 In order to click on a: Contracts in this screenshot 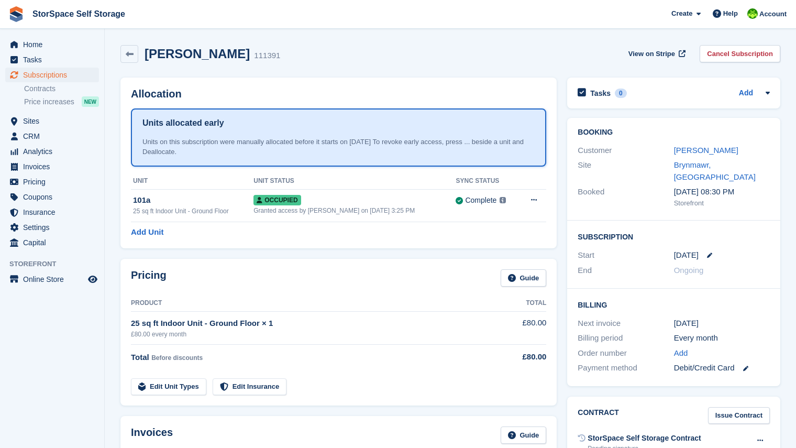, I will do `click(61, 88)`.